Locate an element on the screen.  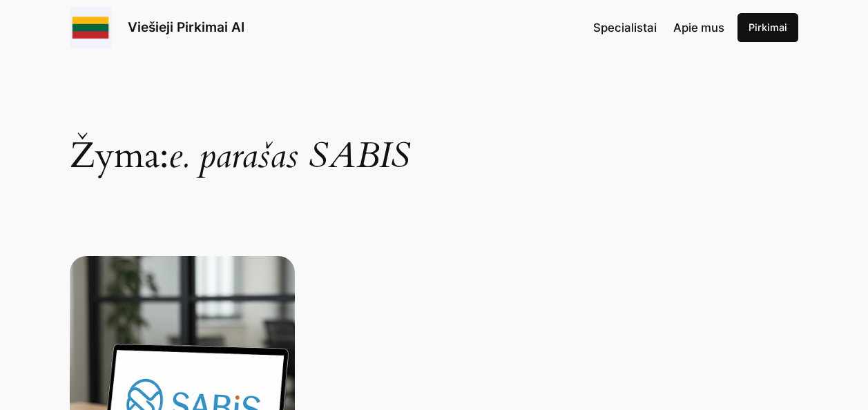
a: Specialistai is located at coordinates (625, 27).